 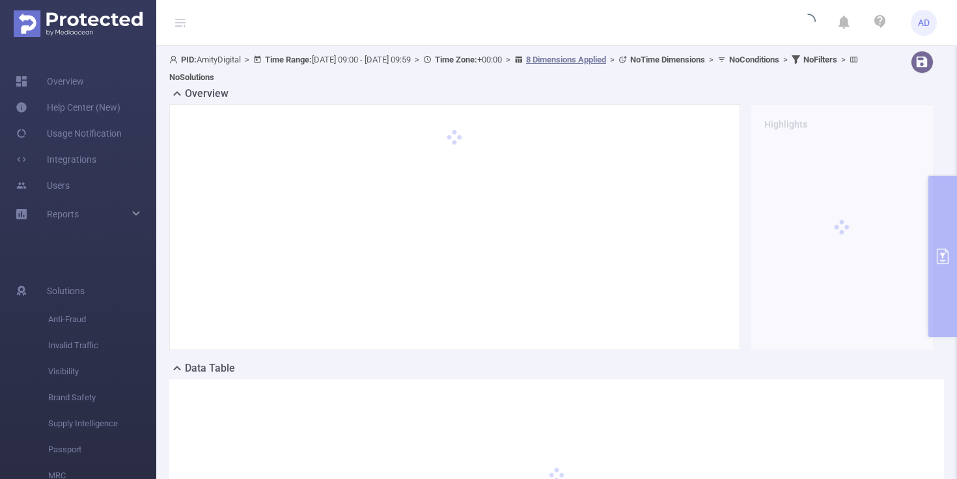 I want to click on span: Brand Safety, so click(x=102, y=398).